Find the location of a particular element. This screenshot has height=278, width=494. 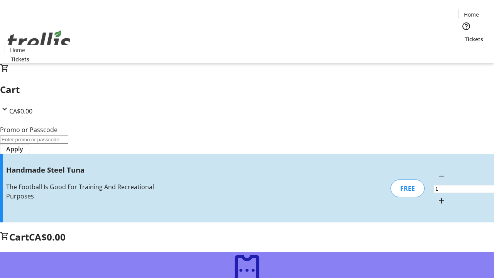

button: Help is located at coordinates (466, 26).